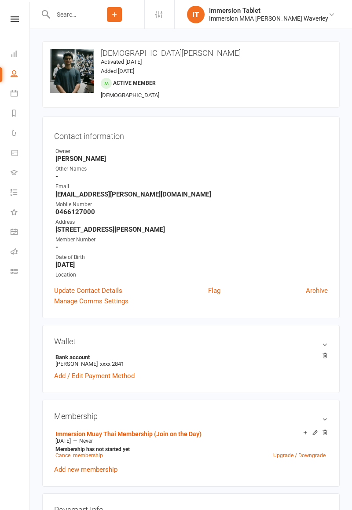  Describe the element at coordinates (196, 15) in the screenshot. I see `div: IT` at that location.